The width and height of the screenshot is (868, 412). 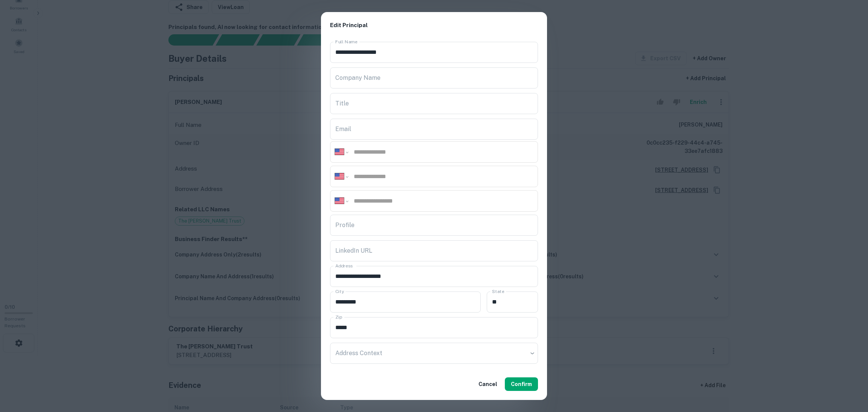 What do you see at coordinates (850, 370) in the screenshot?
I see `div: Chat Widget` at bounding box center [850, 370].